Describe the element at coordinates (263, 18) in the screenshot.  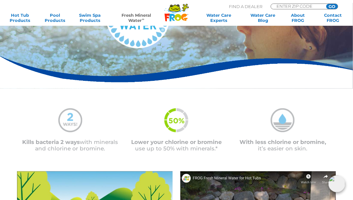
I see `a: Water CareBlog` at that location.